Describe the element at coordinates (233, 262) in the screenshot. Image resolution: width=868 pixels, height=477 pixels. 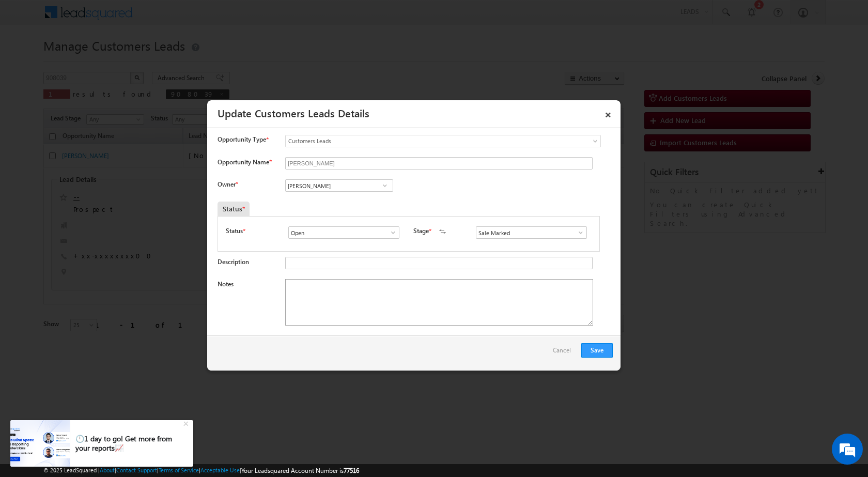
I see `label: Description` at that location.